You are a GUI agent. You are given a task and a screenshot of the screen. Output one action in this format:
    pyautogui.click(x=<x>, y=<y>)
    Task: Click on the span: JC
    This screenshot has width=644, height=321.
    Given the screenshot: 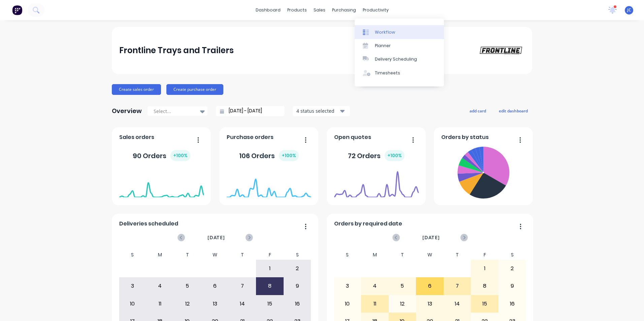 What is the action you would take?
    pyautogui.click(x=629, y=10)
    